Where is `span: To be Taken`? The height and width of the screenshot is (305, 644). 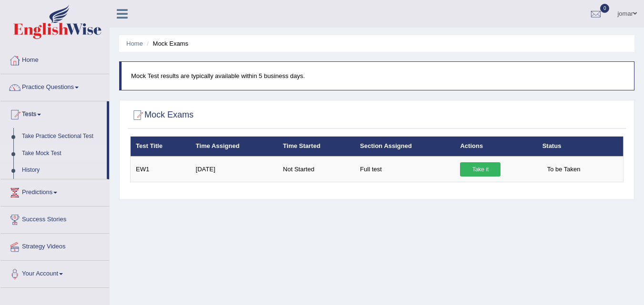 span: To be Taken is located at coordinates (564, 170).